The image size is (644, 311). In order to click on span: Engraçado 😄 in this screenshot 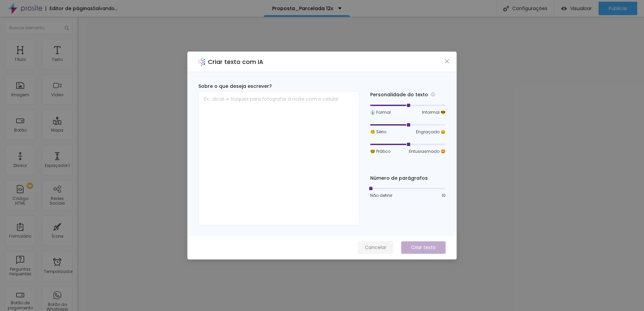, I will do `click(430, 132)`.